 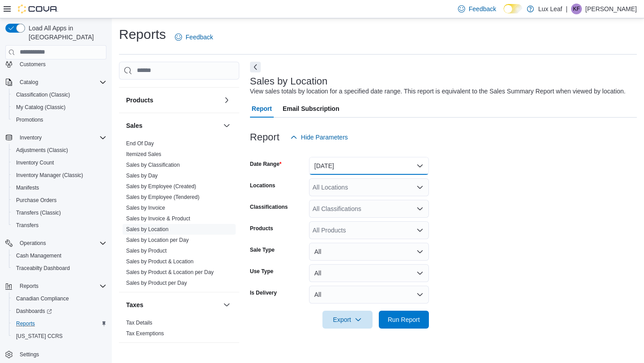 I want to click on button: Export, so click(x=347, y=320).